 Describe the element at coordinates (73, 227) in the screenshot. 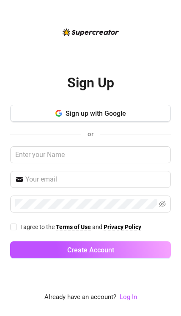

I see `a: Terms of Use` at that location.